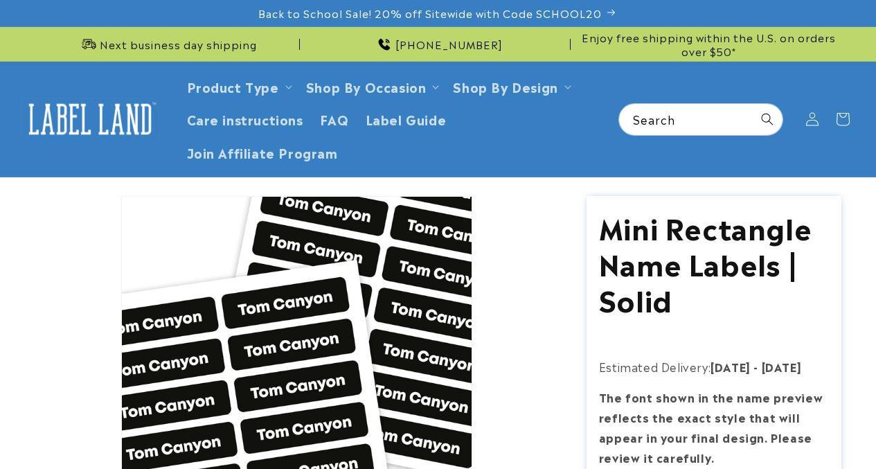  Describe the element at coordinates (767, 119) in the screenshot. I see `button: Search` at that location.